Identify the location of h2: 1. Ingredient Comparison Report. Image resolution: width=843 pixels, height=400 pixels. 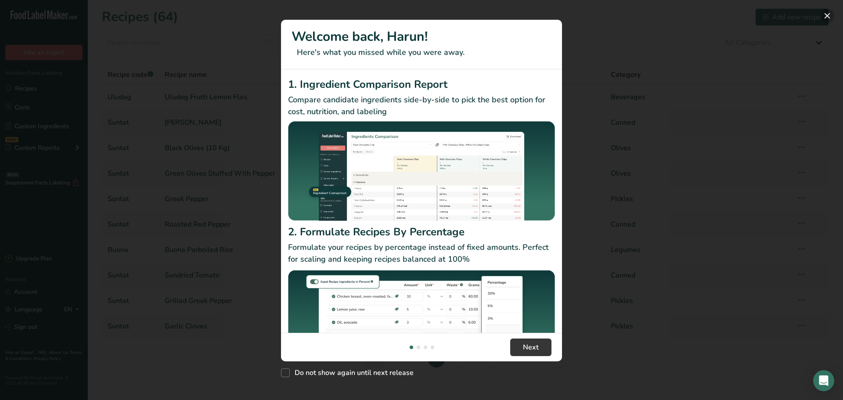
(422, 84).